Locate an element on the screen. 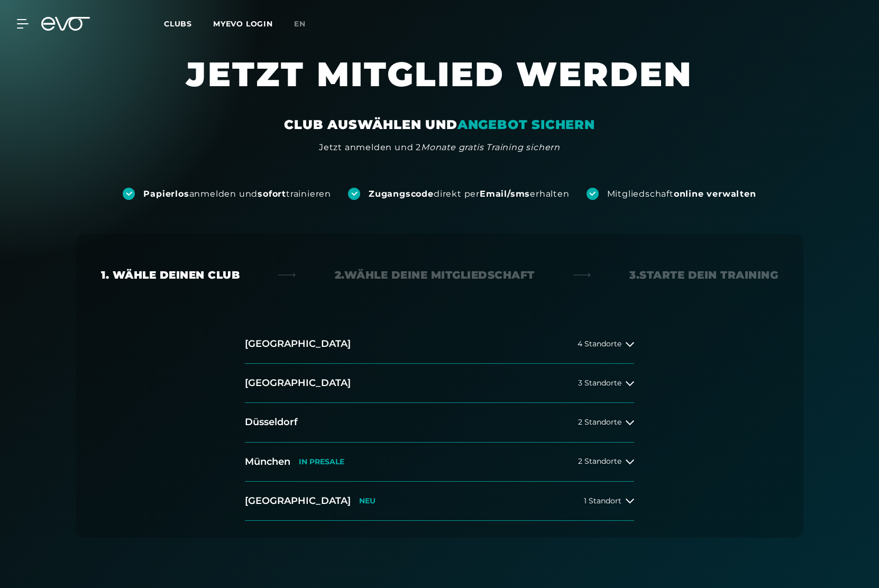 The width and height of the screenshot is (879, 588). a: en is located at coordinates (306, 24).